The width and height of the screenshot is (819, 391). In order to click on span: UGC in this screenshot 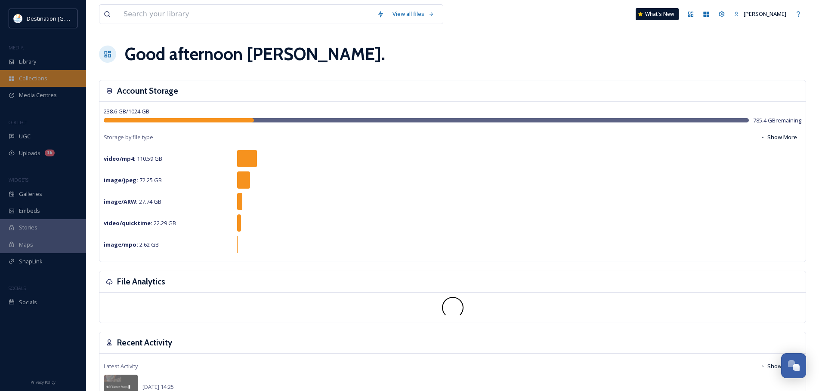, I will do `click(25, 136)`.